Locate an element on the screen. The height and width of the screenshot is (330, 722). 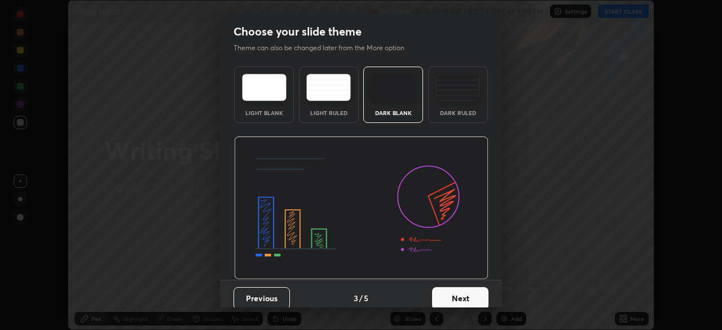
img: darkThemeBanner.d06ce4a2.svg is located at coordinates (361, 208).